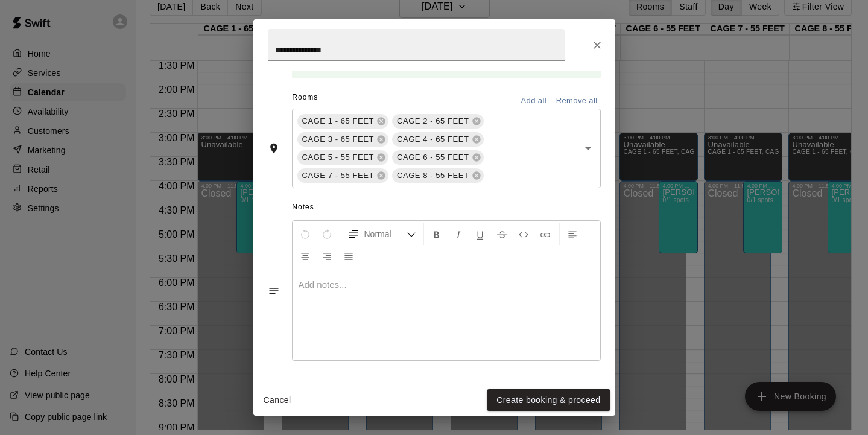  I want to click on div: CAGE 3 - 65 FEET, so click(343, 140).